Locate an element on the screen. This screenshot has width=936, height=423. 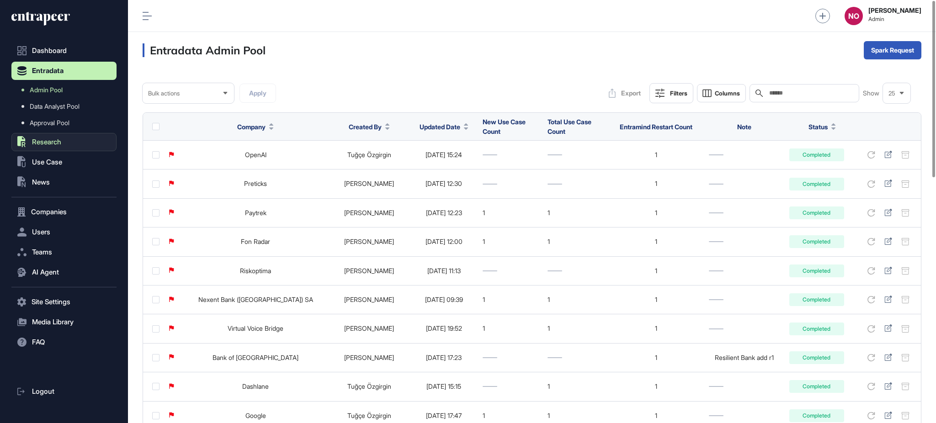
button: Entradata is located at coordinates (64, 71).